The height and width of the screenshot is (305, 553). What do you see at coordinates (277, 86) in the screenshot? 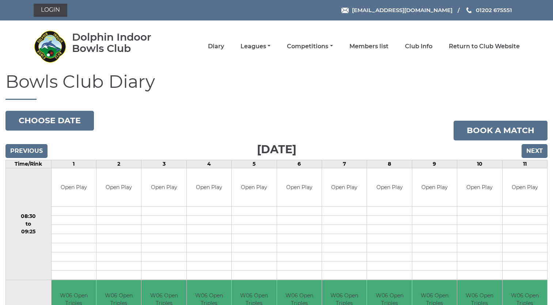
I see `h1: Bowls Club Diary` at bounding box center [277, 86].